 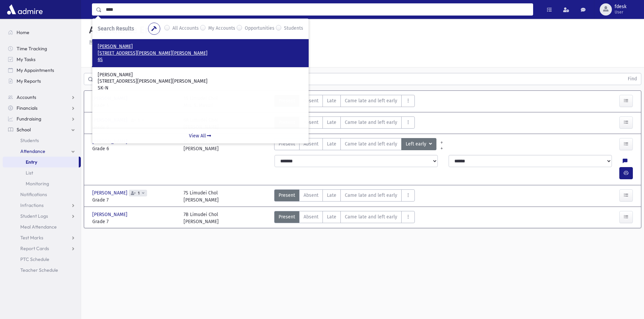 What do you see at coordinates (40, 270) in the screenshot?
I see `span: Teacher Schedule` at bounding box center [40, 270].